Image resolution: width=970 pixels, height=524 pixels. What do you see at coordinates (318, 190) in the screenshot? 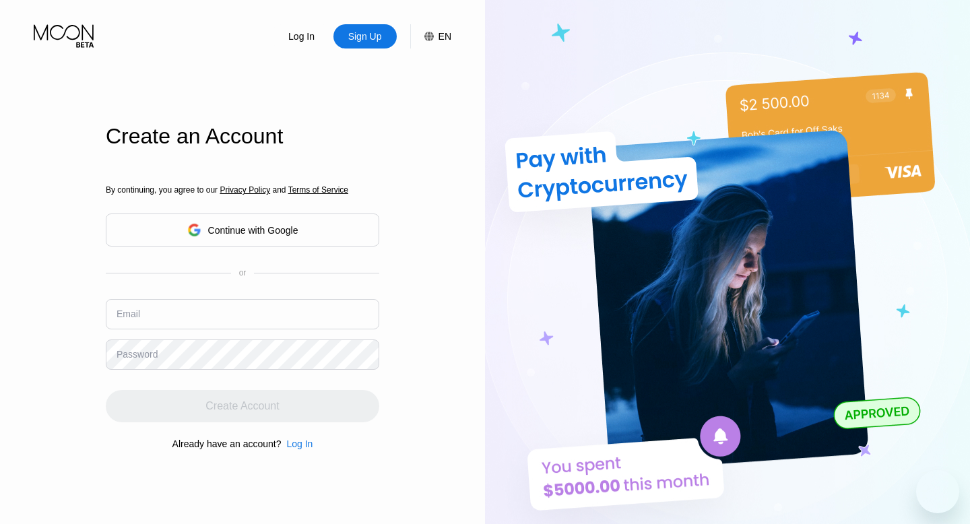
I see `span: Terms of Service` at bounding box center [318, 190].